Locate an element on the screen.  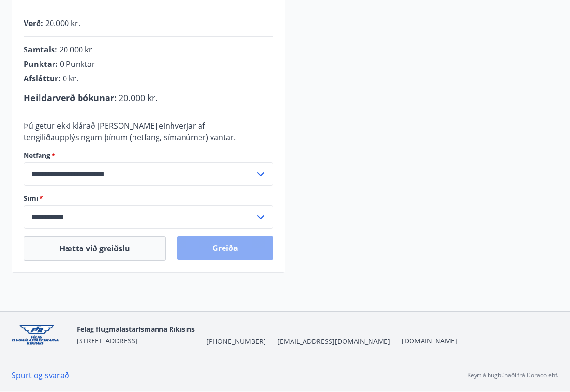
span: Punktar : is located at coordinates (40, 64).